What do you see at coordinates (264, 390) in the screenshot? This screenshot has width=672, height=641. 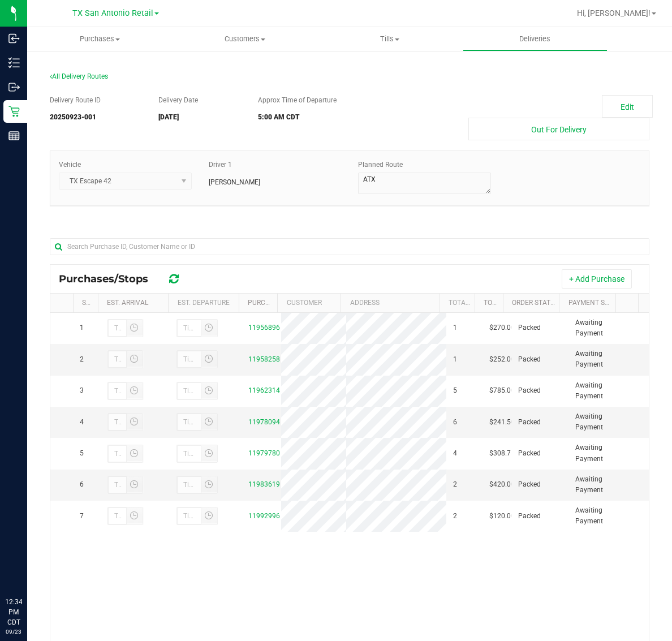 I see `a: 11962314` at bounding box center [264, 390].